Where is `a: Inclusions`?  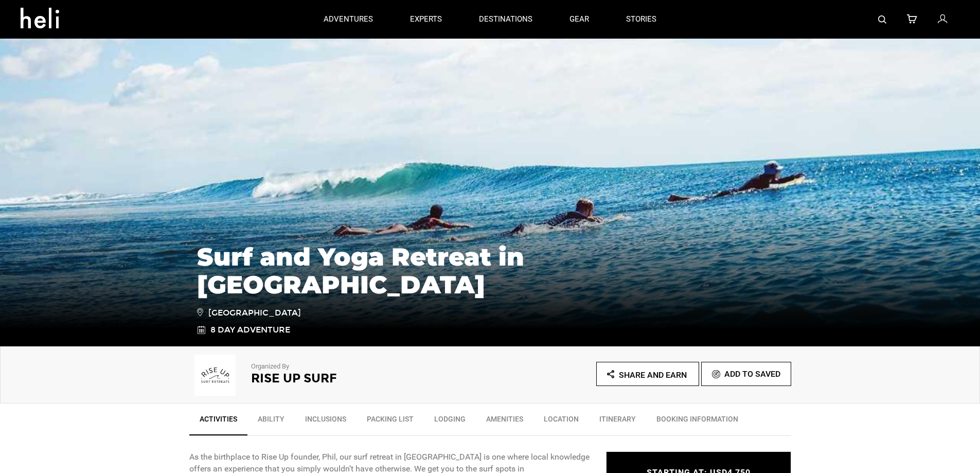
a: Inclusions is located at coordinates (326, 421).